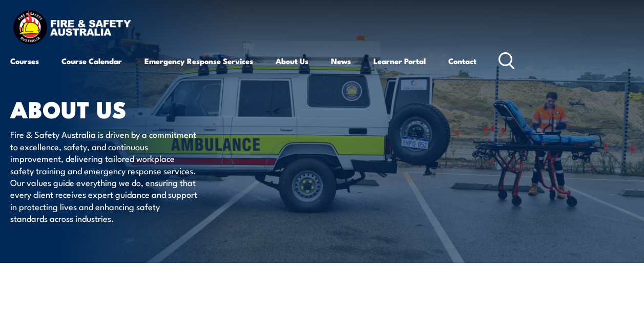 The height and width of the screenshot is (330, 644). What do you see at coordinates (292, 61) in the screenshot?
I see `a: About Us` at bounding box center [292, 61].